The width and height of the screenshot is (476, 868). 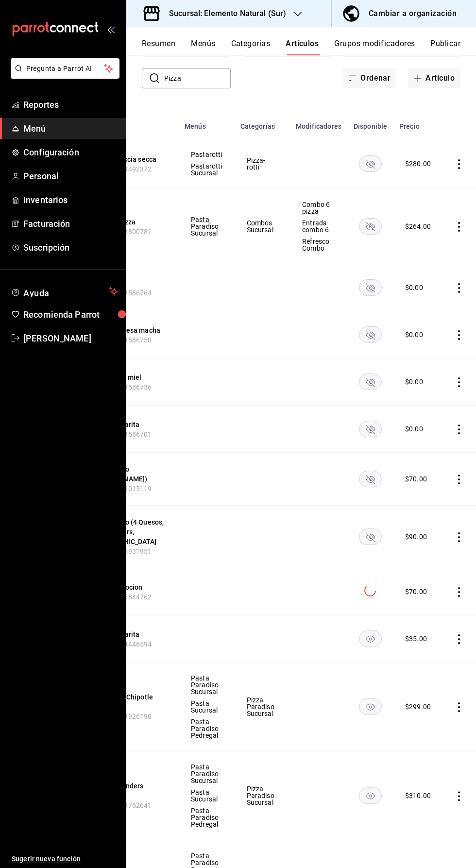 I want to click on button: Menús, so click(x=203, y=47).